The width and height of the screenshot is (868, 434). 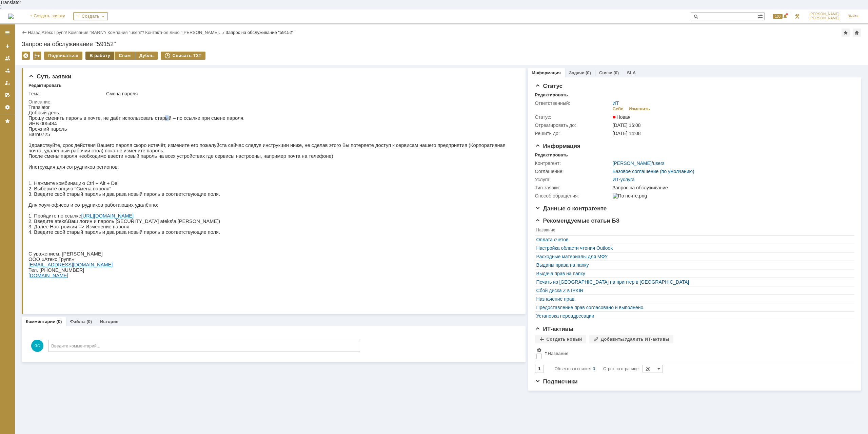 What do you see at coordinates (86, 32) in the screenshot?
I see `a: Компания "BARN"` at bounding box center [86, 32].